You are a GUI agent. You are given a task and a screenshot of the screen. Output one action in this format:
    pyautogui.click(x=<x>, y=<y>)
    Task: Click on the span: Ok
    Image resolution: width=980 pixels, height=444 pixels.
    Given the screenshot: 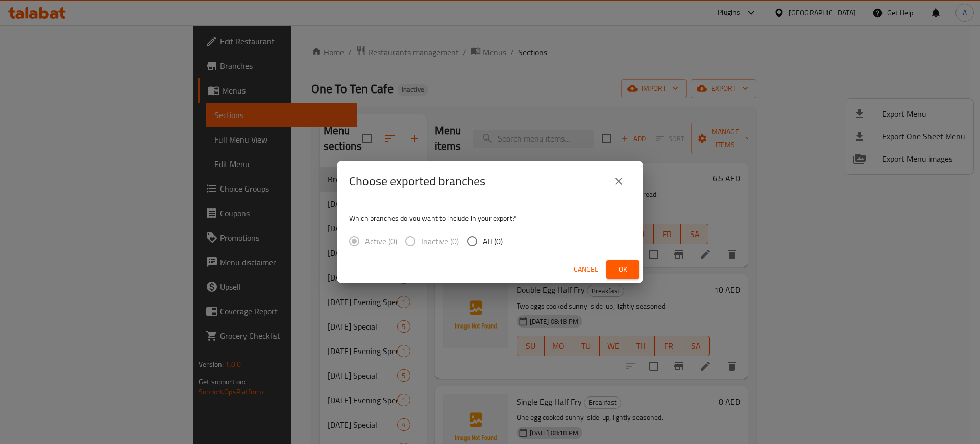 What is the action you would take?
    pyautogui.click(x=623, y=269)
    